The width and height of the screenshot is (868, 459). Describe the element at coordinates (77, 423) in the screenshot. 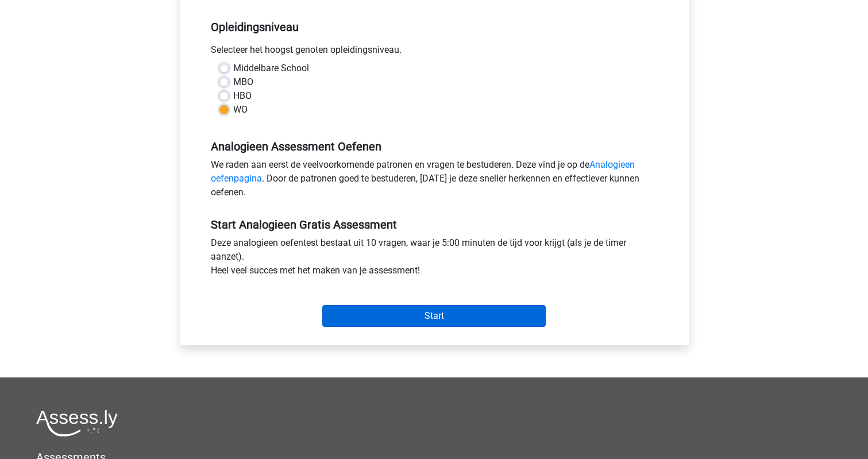

I see `img: Assessly logo` at that location.